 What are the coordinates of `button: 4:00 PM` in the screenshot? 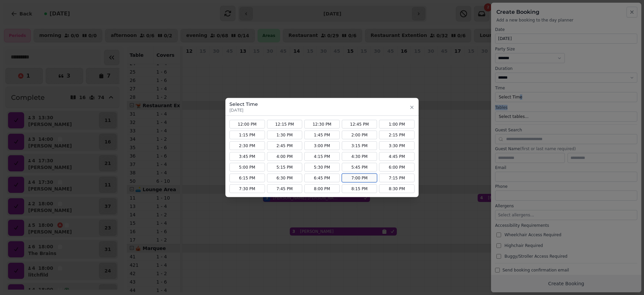 It's located at (285, 157).